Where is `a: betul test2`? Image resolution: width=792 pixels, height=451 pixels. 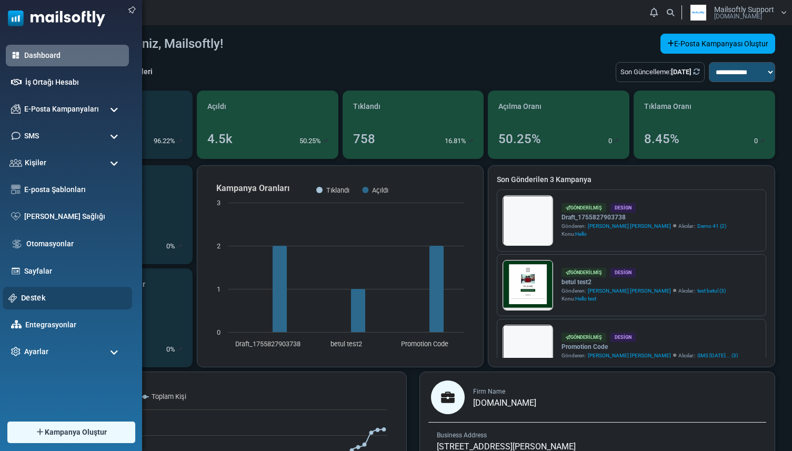
a: betul test2 is located at coordinates (644, 282).